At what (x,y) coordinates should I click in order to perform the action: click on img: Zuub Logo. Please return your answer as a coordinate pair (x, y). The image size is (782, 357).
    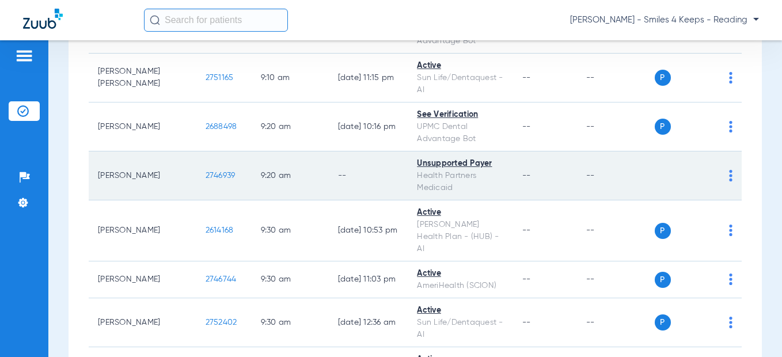
    Looking at the image, I should click on (43, 18).